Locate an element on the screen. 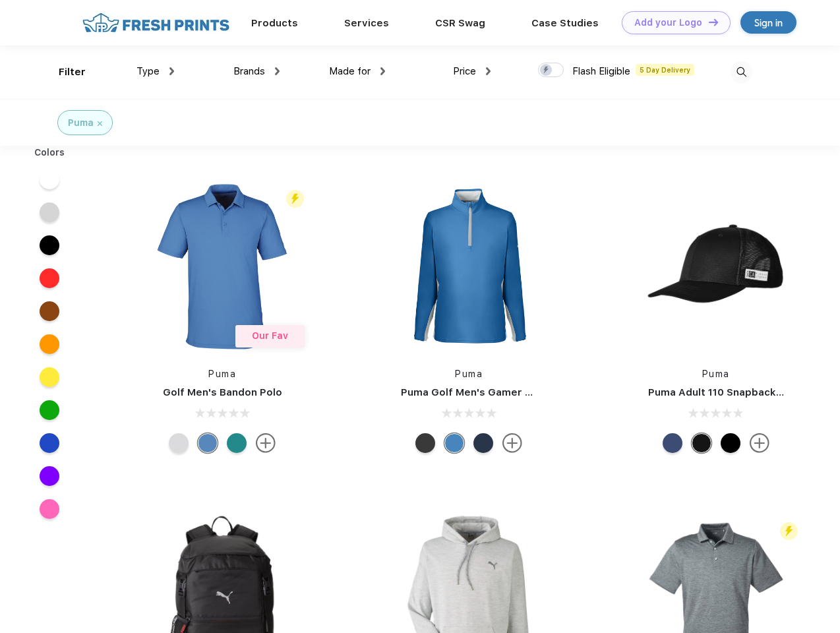 The image size is (840, 633). div: Peacoat Qut Shd is located at coordinates (672, 443).